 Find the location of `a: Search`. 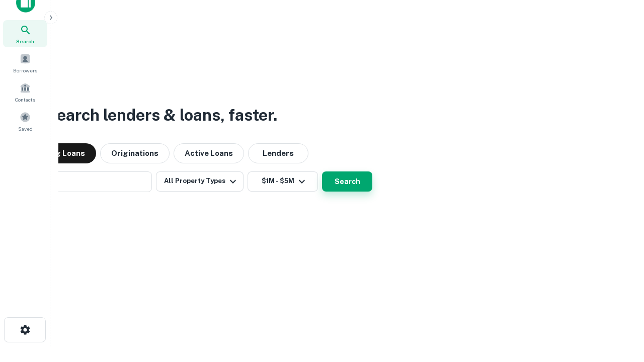

a: Search is located at coordinates (25, 34).